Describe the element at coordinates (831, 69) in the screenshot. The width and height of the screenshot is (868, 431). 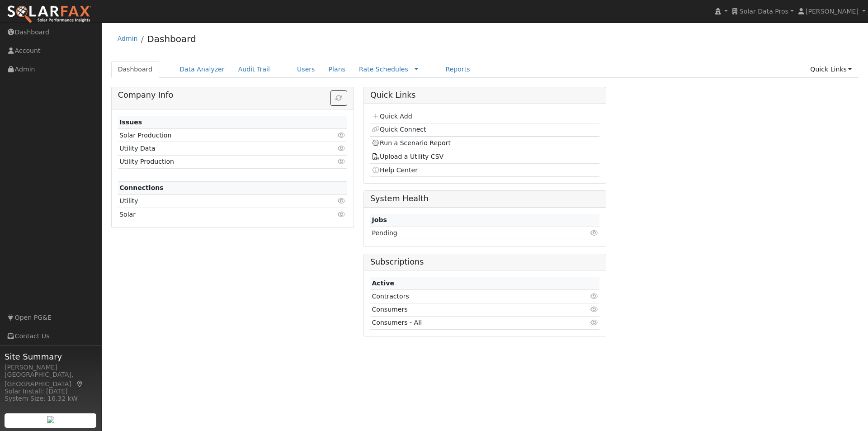
I see `a: Quick Links` at that location.